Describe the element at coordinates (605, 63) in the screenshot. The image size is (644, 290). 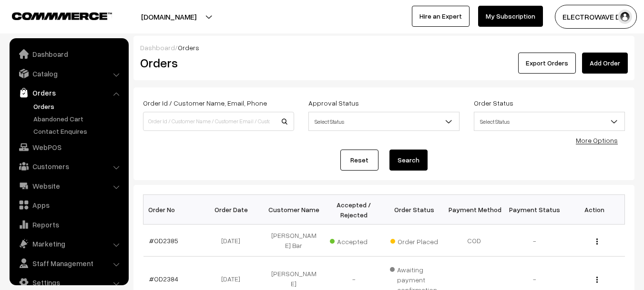
I see `a: Add Order` at that location.